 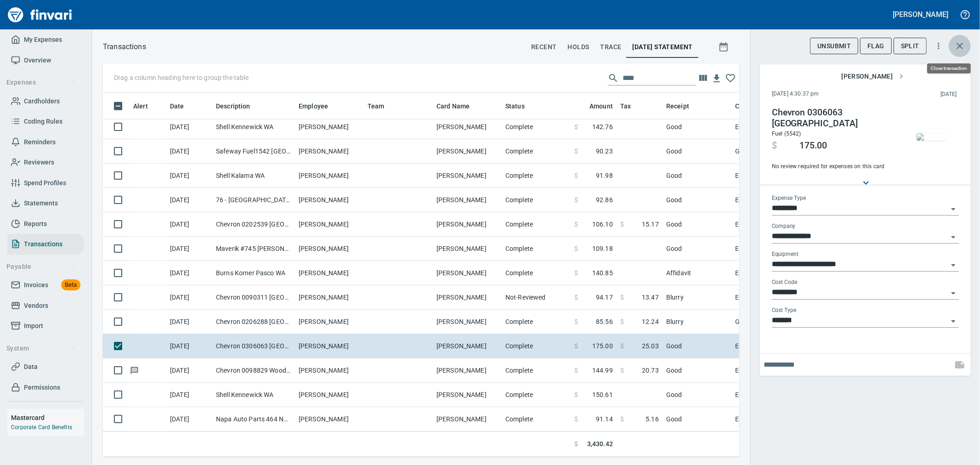 What do you see at coordinates (846, 273) in the screenshot?
I see `td: Equipment (1) / 5040268: 2025 GMC Sierra 2500 / 130: Fuel / 4: Fuel` at bounding box center [846, 273].